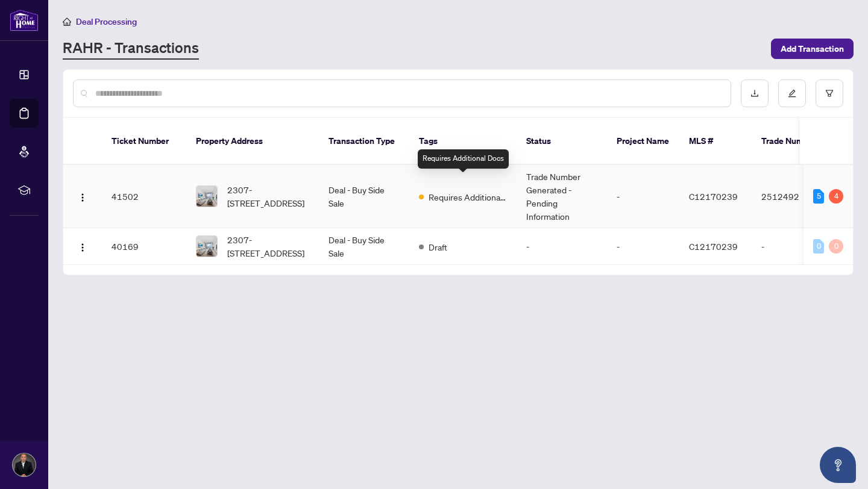 The height and width of the screenshot is (489, 868). I want to click on th: Trade Number, so click(794, 141).